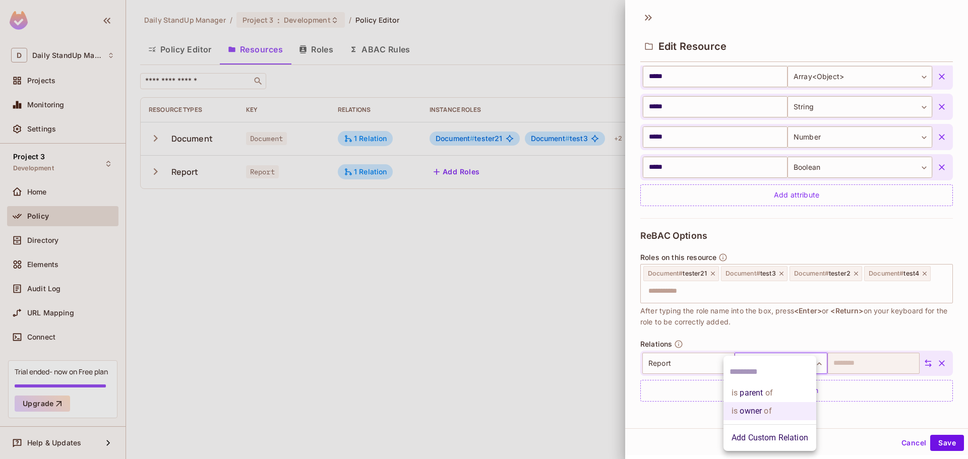 The height and width of the screenshot is (459, 968). Describe the element at coordinates (770, 412) in the screenshot. I see `li: owner` at that location.